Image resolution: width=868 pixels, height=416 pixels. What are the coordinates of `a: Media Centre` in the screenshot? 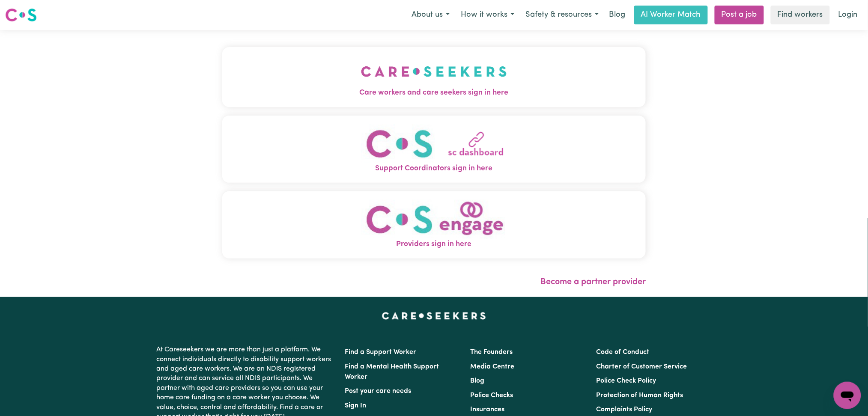 It's located at (492, 367).